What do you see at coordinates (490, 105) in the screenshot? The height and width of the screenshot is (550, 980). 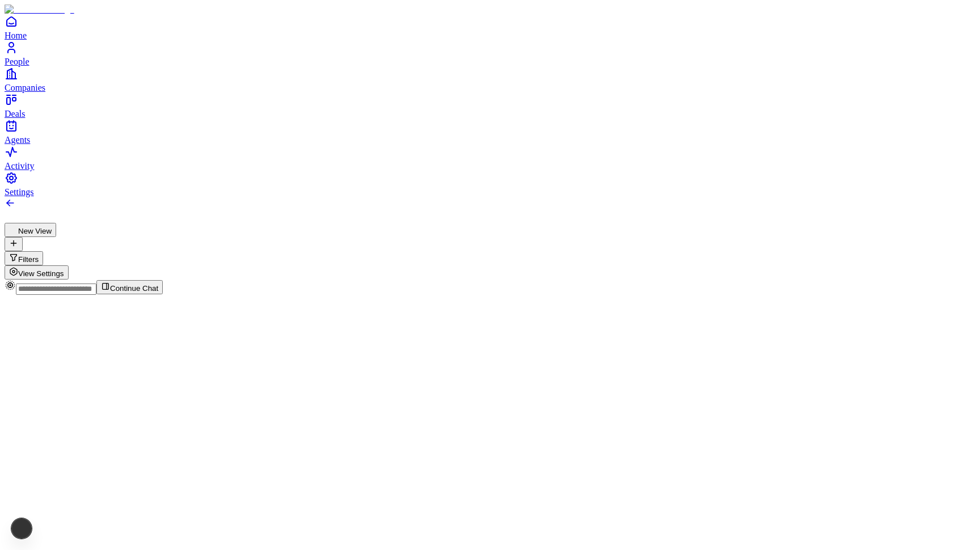 I see `a: Deals` at bounding box center [490, 105].